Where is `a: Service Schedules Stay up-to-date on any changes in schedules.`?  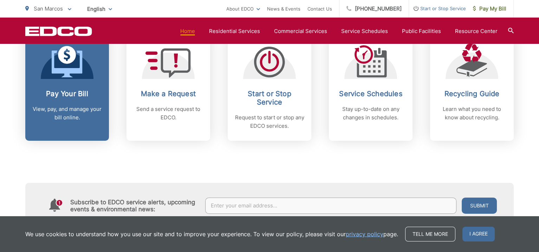 a: Service Schedules Stay up-to-date on any changes in schedules. is located at coordinates (370, 87).